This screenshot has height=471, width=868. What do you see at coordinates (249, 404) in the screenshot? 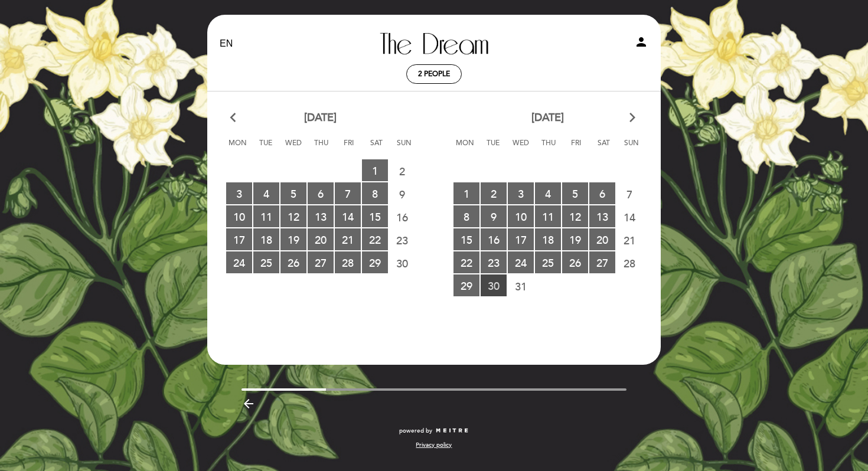
I see `i: arrow_backward` at bounding box center [249, 404].